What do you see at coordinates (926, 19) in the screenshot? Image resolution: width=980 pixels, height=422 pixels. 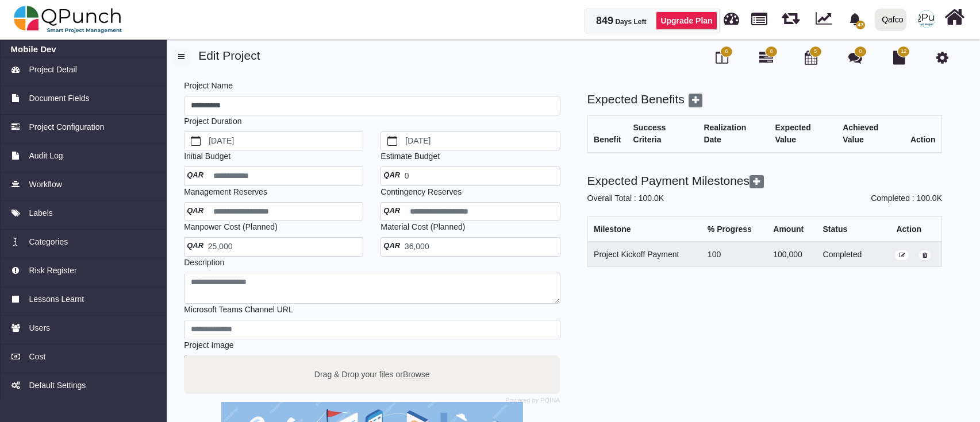 I see `a: avatar` at bounding box center [926, 19].